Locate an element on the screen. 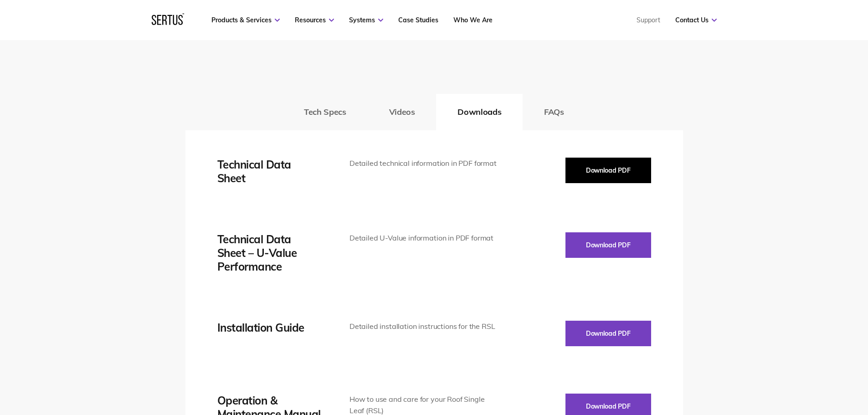 Image resolution: width=868 pixels, height=415 pixels. a: Support is located at coordinates (649, 20).